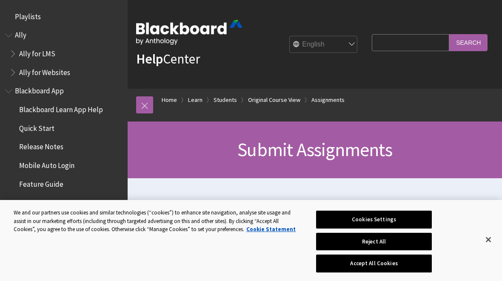 Image resolution: width=502 pixels, height=281 pixels. Describe the element at coordinates (61, 108) in the screenshot. I see `span: Blackboard Learn App Help` at that location.